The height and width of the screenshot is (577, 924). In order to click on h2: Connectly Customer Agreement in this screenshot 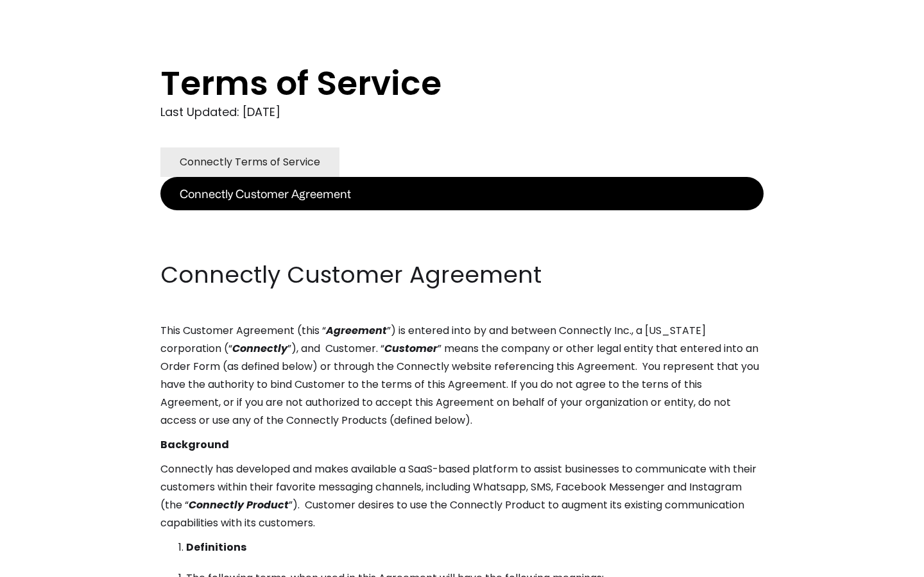, I will do `click(462, 275)`.